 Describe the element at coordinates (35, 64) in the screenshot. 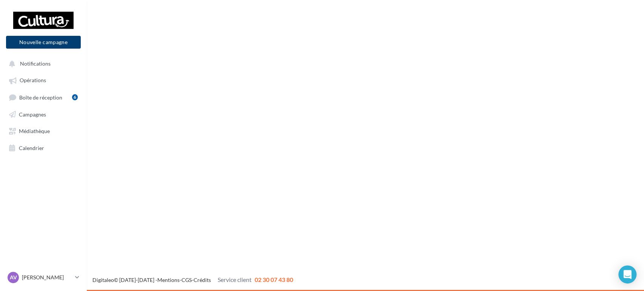

I see `span: Notifications` at that location.